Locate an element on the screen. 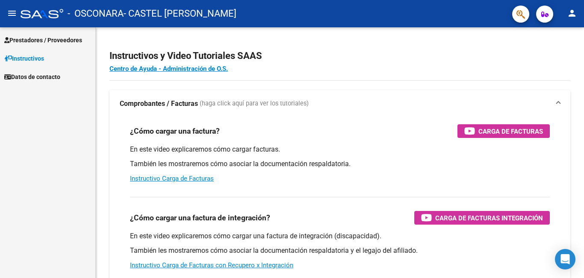 The height and width of the screenshot is (278, 584). a: Centro de Ayuda - Administración de O.S. is located at coordinates (168, 69).